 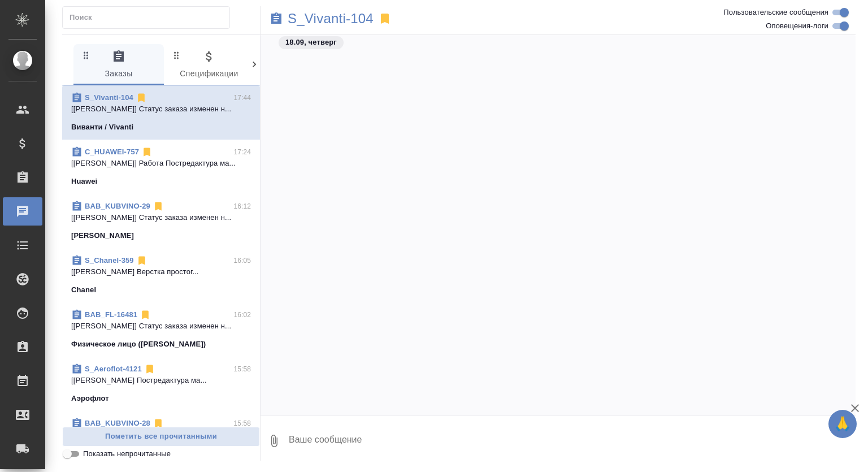 What do you see at coordinates (209, 65) in the screenshot?
I see `span: Спецификации` at bounding box center [209, 65].